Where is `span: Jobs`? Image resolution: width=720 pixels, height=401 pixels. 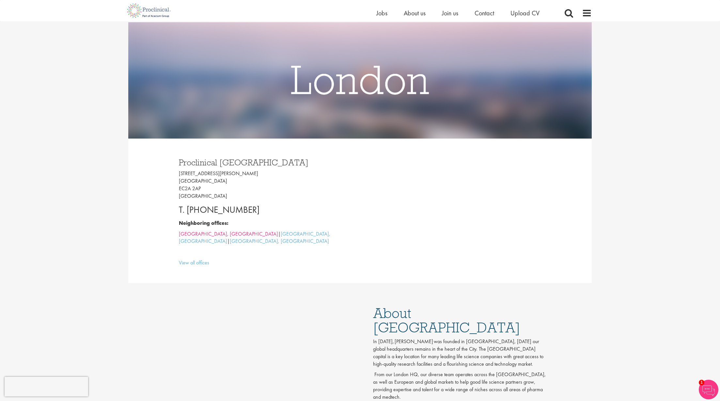 span: Jobs is located at coordinates (382, 13).